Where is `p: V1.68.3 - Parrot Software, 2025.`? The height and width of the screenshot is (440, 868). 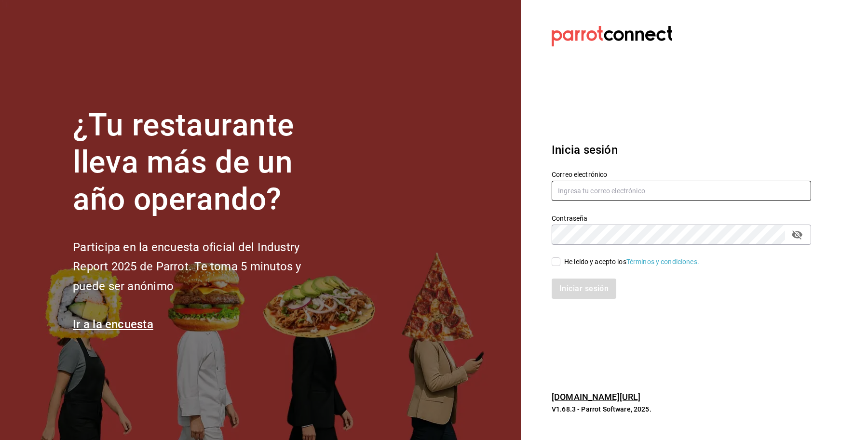 p: V1.68.3 - Parrot Software, 2025. is located at coordinates (682, 409).